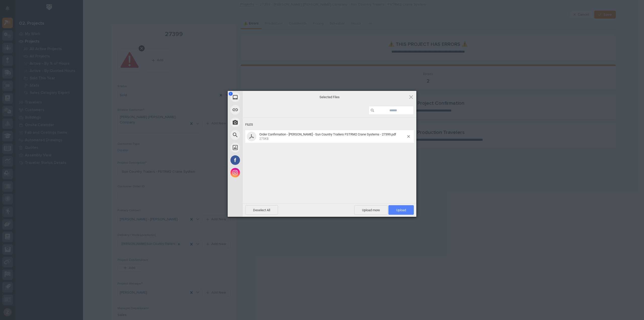 This screenshot has height=320, width=644. Describe the element at coordinates (258, 110) in the screenshot. I see `div: Link (URL)` at that location.